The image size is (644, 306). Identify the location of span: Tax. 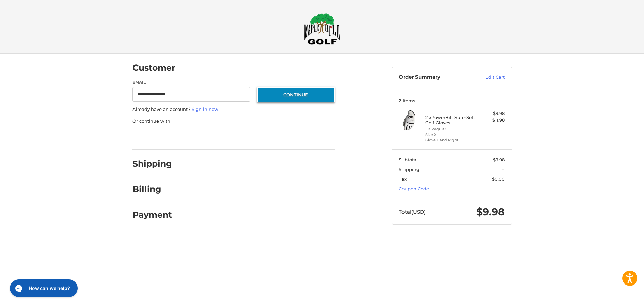
(403, 179).